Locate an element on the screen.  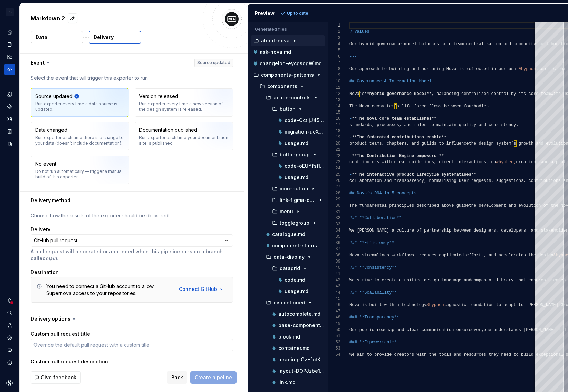
span: The Nova ecosystem’s life force flows between four is located at coordinates (411, 106).